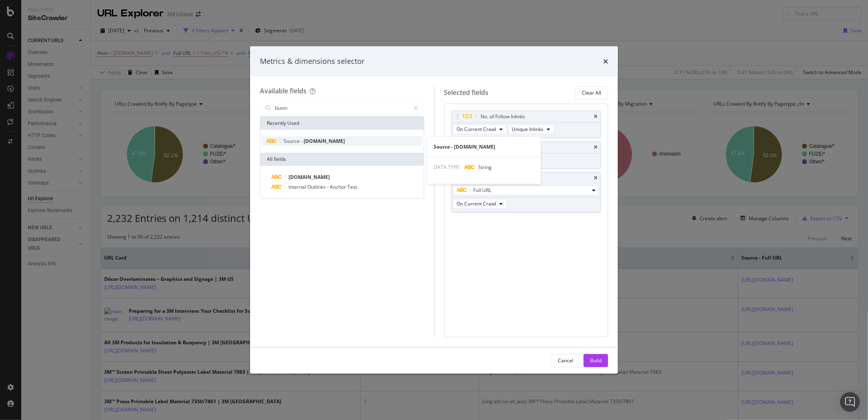  Describe the element at coordinates (447, 167) in the screenshot. I see `span: DATA TYPE:` at that location.